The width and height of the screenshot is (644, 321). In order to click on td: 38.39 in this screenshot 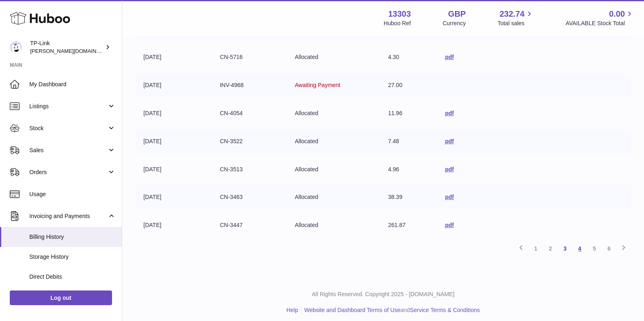, I will do `click(409, 197)`.